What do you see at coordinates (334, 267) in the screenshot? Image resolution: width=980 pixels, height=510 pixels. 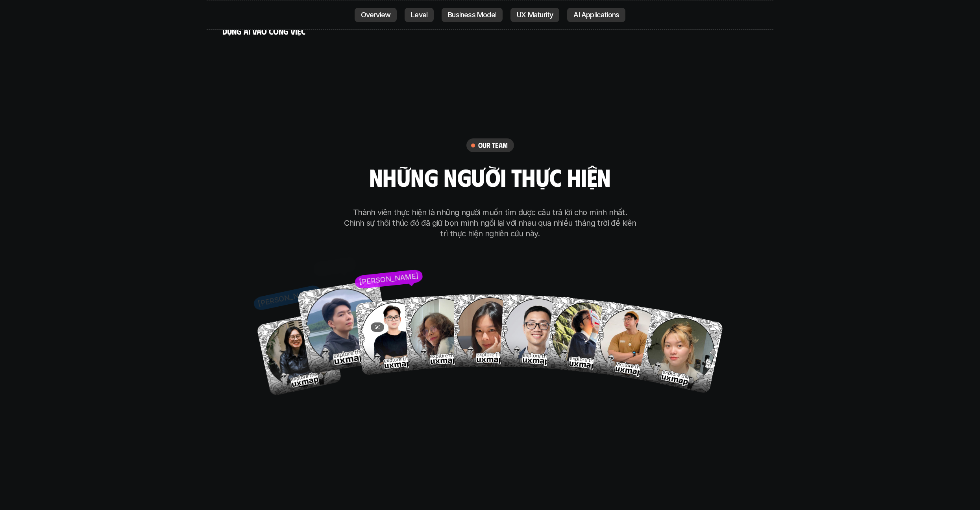 I see `p: Nhat Duy` at bounding box center [334, 267].